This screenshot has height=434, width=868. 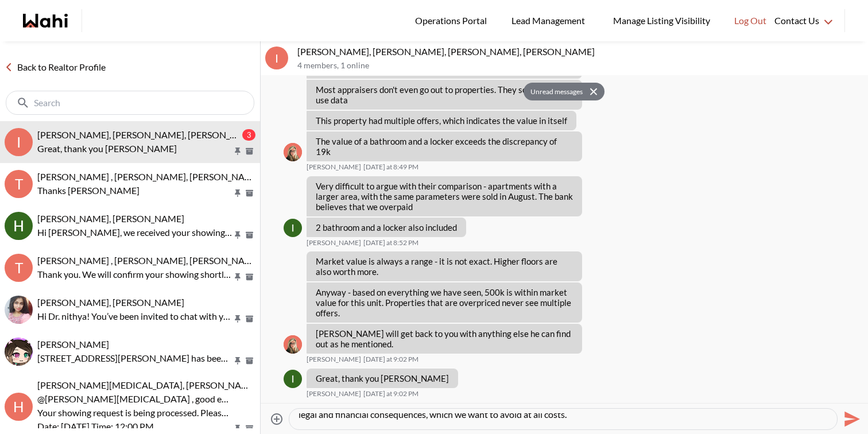 What do you see at coordinates (18, 309) in the screenshot?
I see `div: Dr. Nithya Mohan, Faraz` at bounding box center [18, 309].